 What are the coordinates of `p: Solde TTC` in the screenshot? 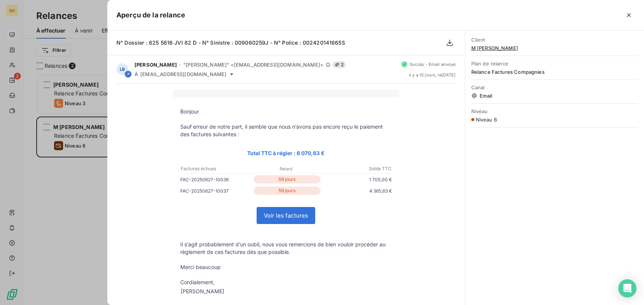 It's located at (356, 169).